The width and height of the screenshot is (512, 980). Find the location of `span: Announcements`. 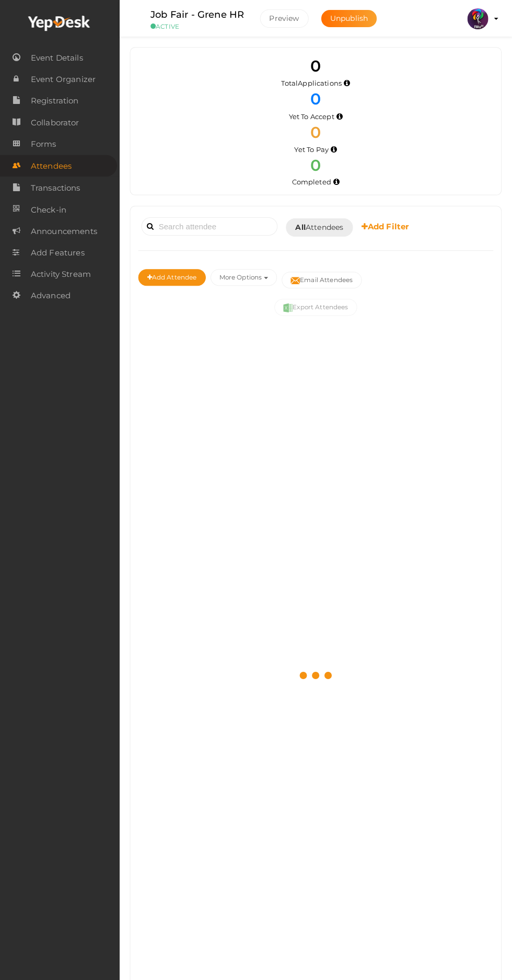

span: Announcements is located at coordinates (64, 231).